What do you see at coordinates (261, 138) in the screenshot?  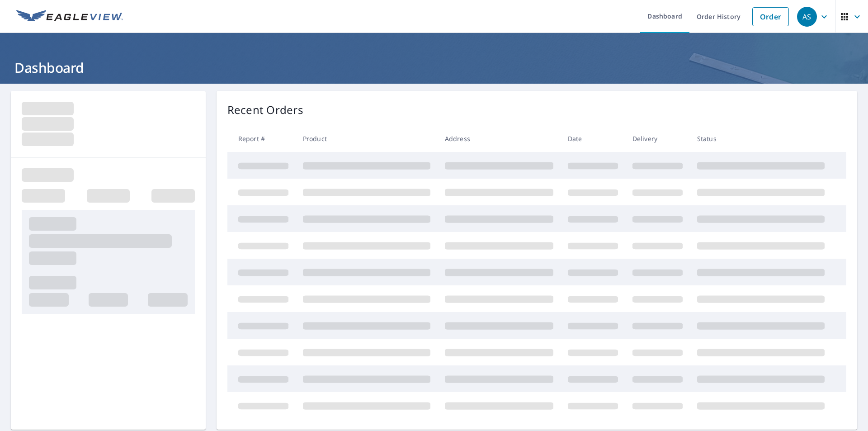 I see `th: Report #` at bounding box center [261, 138].